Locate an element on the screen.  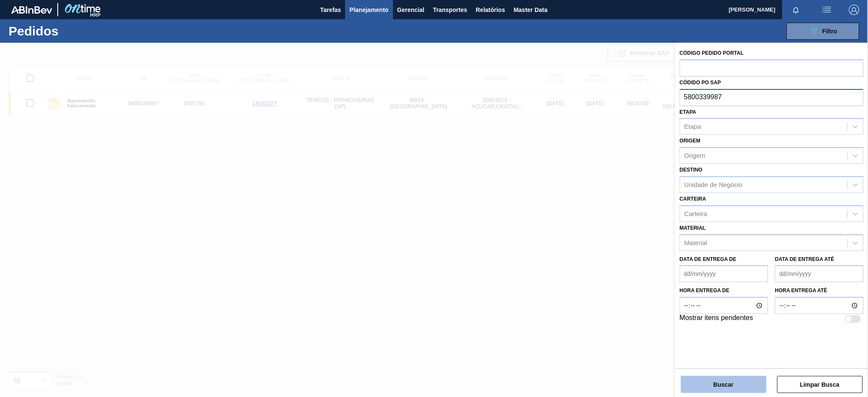
label: Mostrar itens pendentes is located at coordinates (716, 320).